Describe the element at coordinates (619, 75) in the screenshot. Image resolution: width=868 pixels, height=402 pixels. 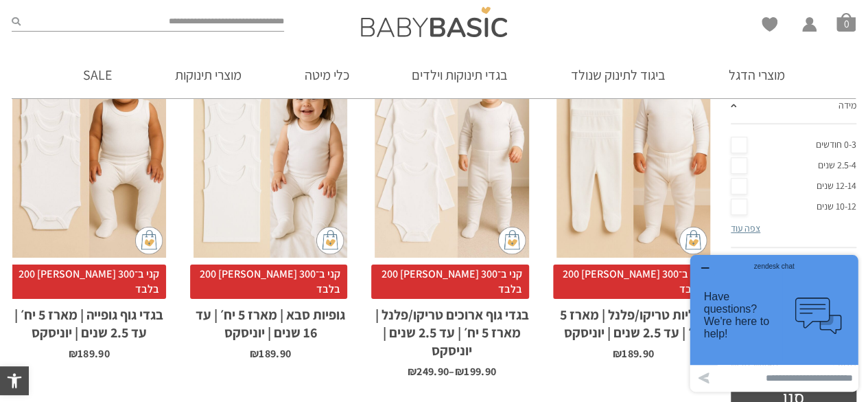
I see `a: ביגוד לתינוק שנולד` at that location.